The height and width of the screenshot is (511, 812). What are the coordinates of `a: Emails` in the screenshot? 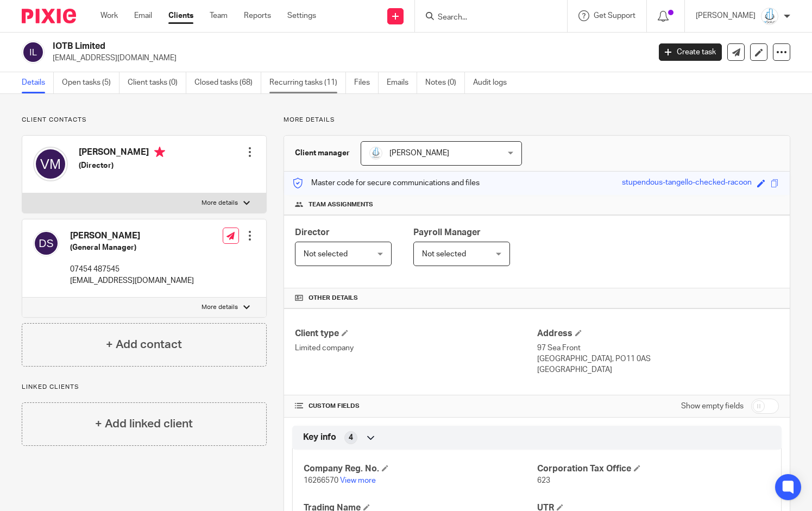 It's located at (402, 82).